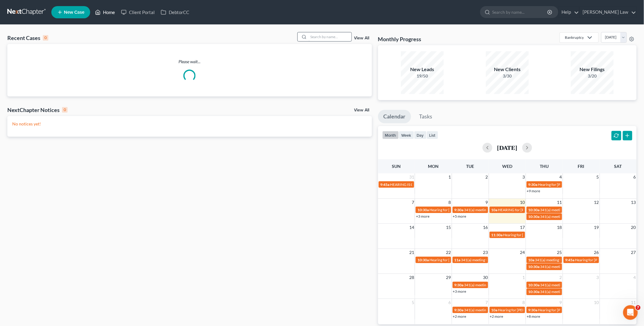  What do you see at coordinates (190, 124) in the screenshot?
I see `p: No notices yet!` at bounding box center [190, 124].